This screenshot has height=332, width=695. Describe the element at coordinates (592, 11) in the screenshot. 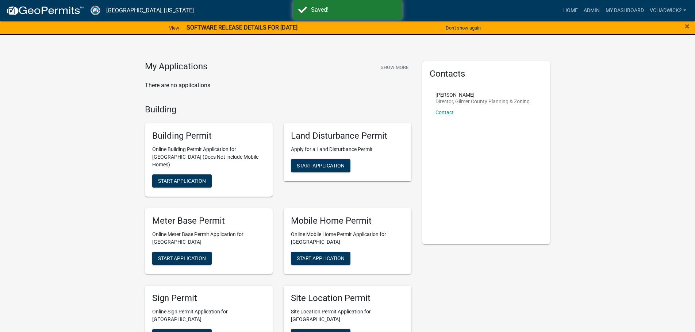

I see `a: Admin` at that location.